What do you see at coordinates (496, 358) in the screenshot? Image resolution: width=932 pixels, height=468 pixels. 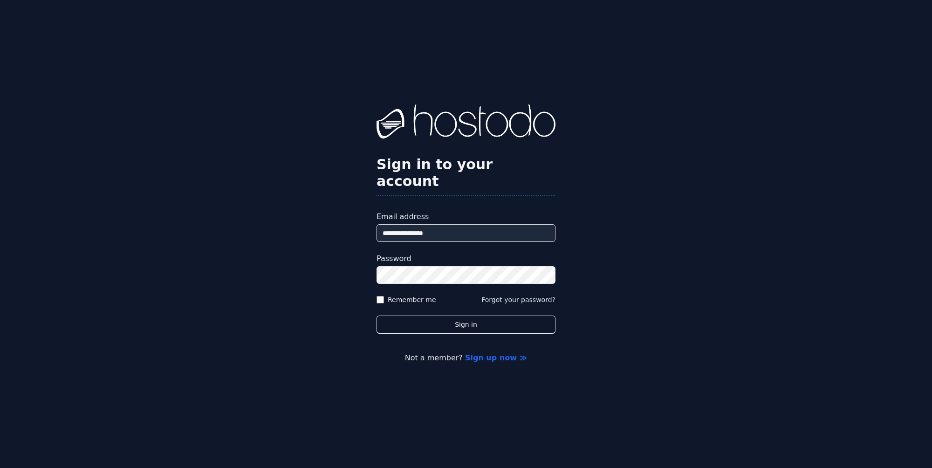 I see `a: Sign up now ≫` at bounding box center [496, 358].